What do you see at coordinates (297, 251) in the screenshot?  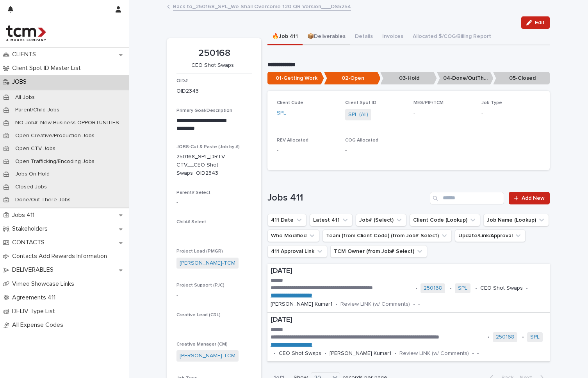 I see `button: 411 Approval Link` at bounding box center [297, 251].